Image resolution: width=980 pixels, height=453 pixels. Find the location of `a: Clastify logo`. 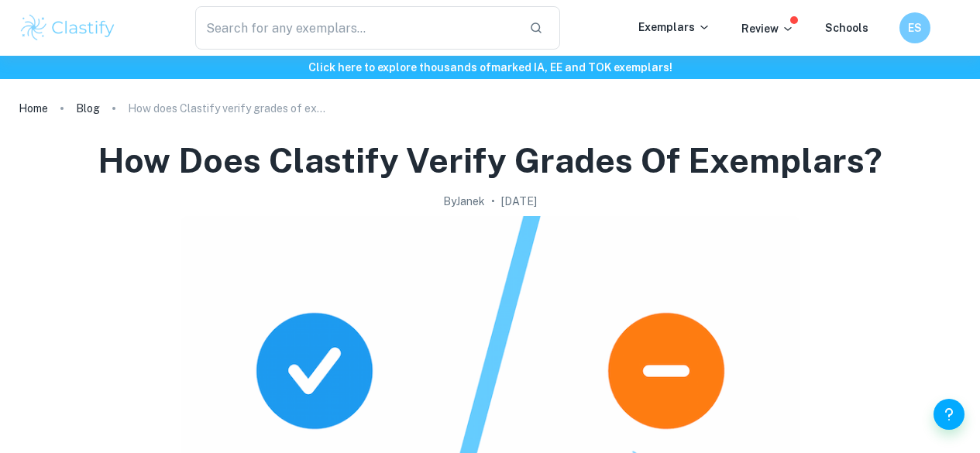

a: Clastify logo is located at coordinates (67, 28).